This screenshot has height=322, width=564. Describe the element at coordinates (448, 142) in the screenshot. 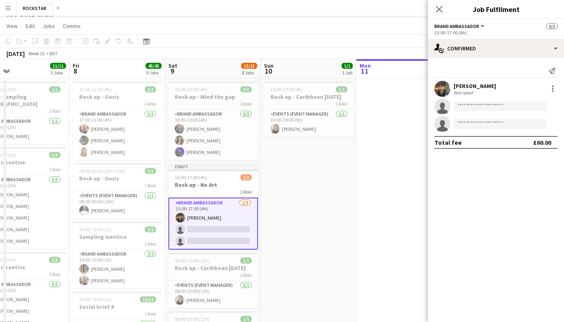

I see `div: Total fee` at that location.